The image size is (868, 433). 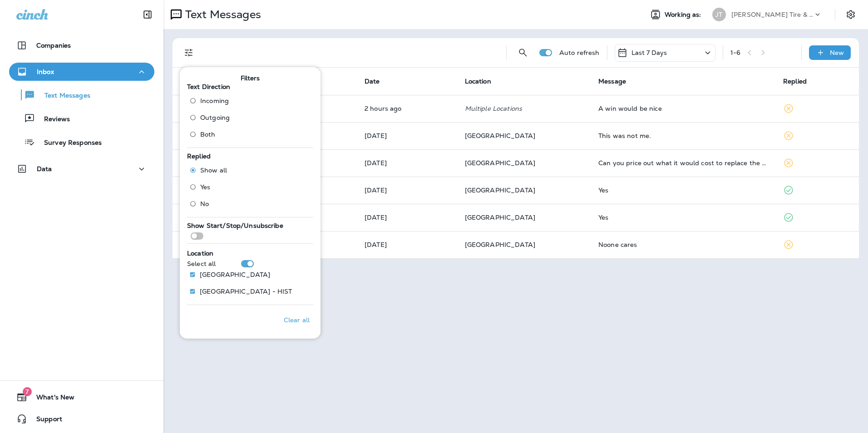 What do you see at coordinates (81, 419) in the screenshot?
I see `button: Support` at bounding box center [81, 419].